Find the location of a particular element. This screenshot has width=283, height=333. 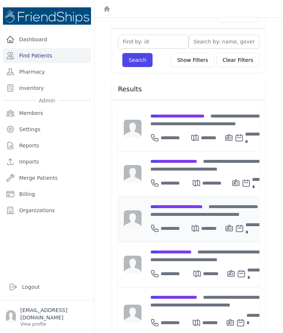

button: Search is located at coordinates (137, 60).